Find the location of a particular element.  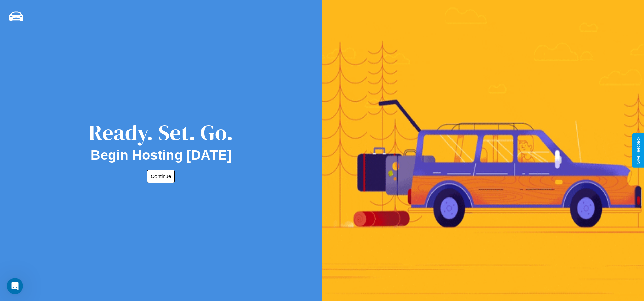

div: Give Feedback is located at coordinates (638, 150).